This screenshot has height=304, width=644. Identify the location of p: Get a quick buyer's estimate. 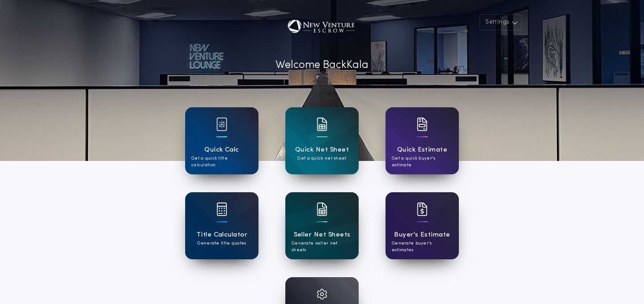
(422, 162).